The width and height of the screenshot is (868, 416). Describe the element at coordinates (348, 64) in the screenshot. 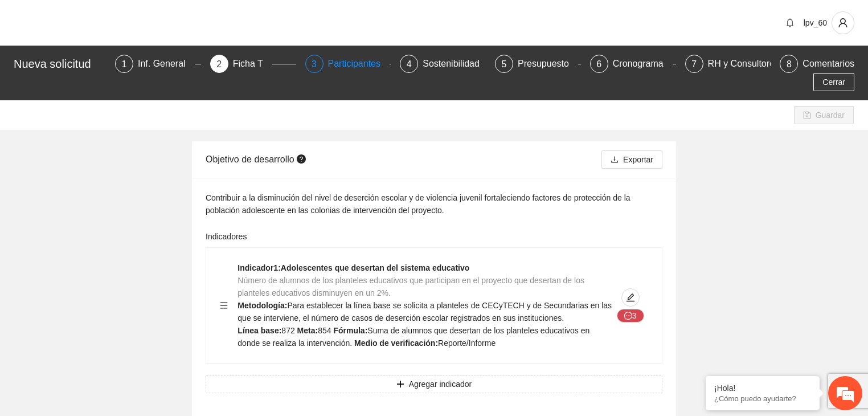

I see `div: 3Participantes` at that location.